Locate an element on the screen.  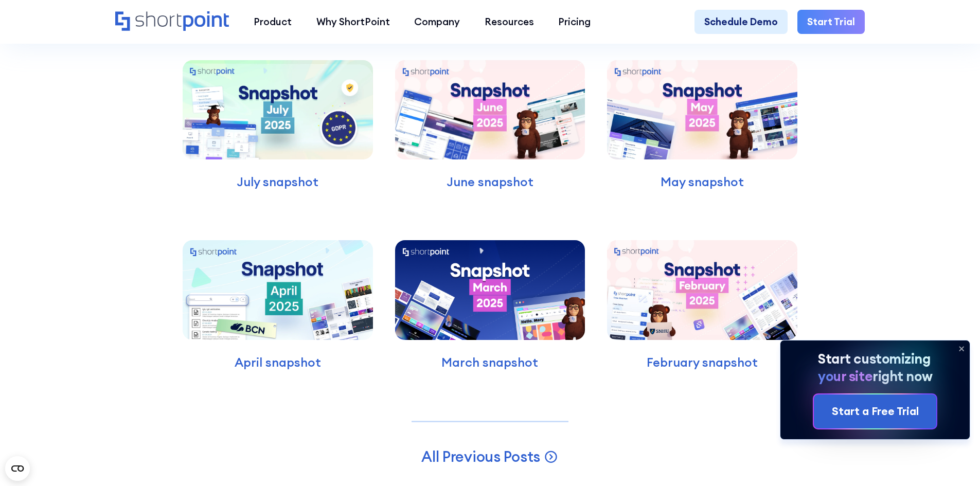
div: Resources is located at coordinates (510, 22).